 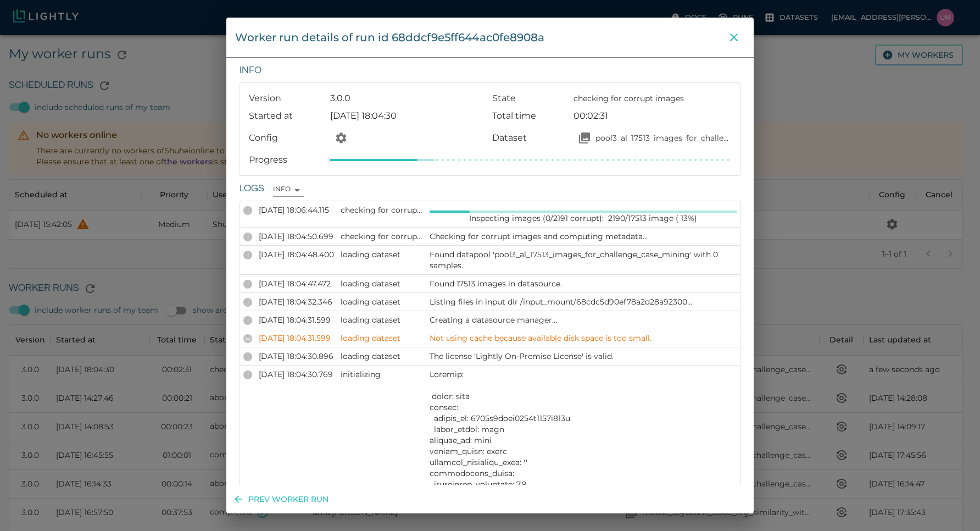 What do you see at coordinates (583, 338) in the screenshot?
I see `p: Not using cache because available disk space is too small.` at bounding box center [583, 338].